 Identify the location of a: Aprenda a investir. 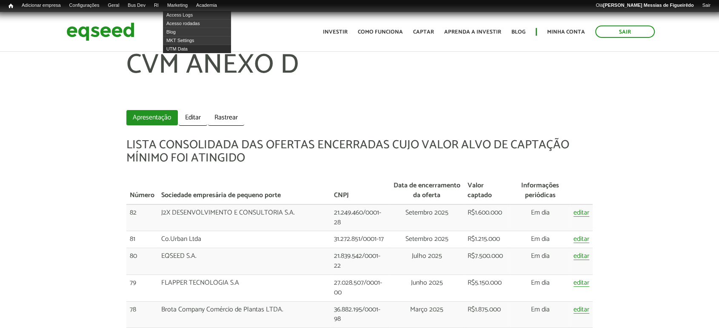
(473, 32).